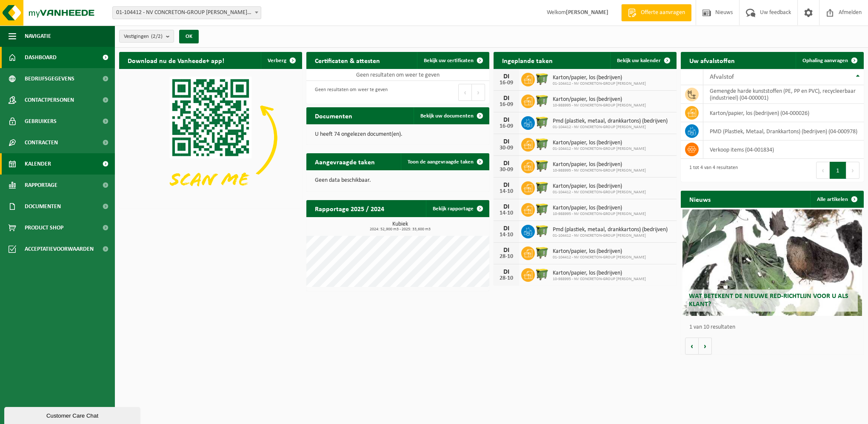  What do you see at coordinates (772, 262) in the screenshot?
I see `a: Wat betekent de nieuwe RED-richtlijn voor u als klant?` at bounding box center [772, 262].